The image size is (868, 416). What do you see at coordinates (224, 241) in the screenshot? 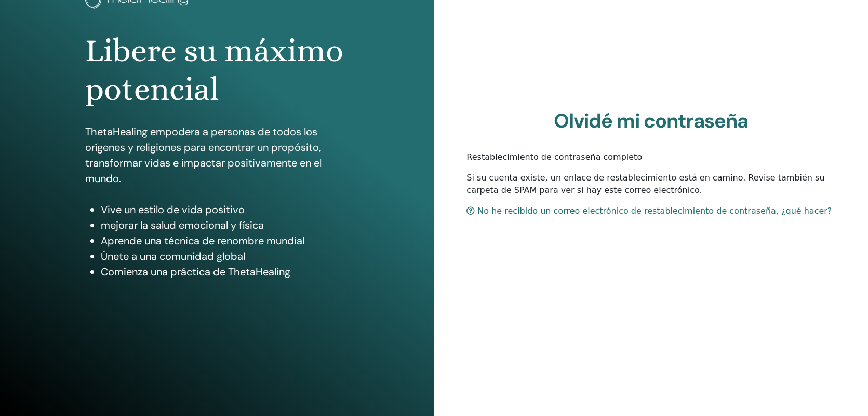
I see `li: Aprende una técnica de renombre mundial` at bounding box center [224, 241].